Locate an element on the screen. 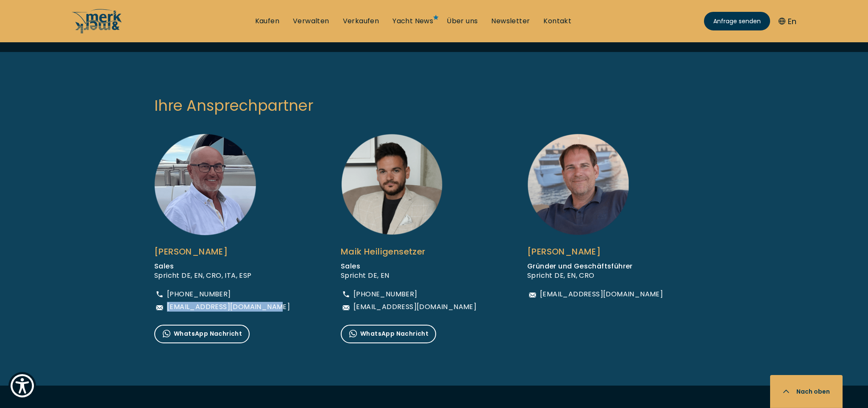  span: DE, EN, CRO, ITA, ESP is located at coordinates (216, 276).